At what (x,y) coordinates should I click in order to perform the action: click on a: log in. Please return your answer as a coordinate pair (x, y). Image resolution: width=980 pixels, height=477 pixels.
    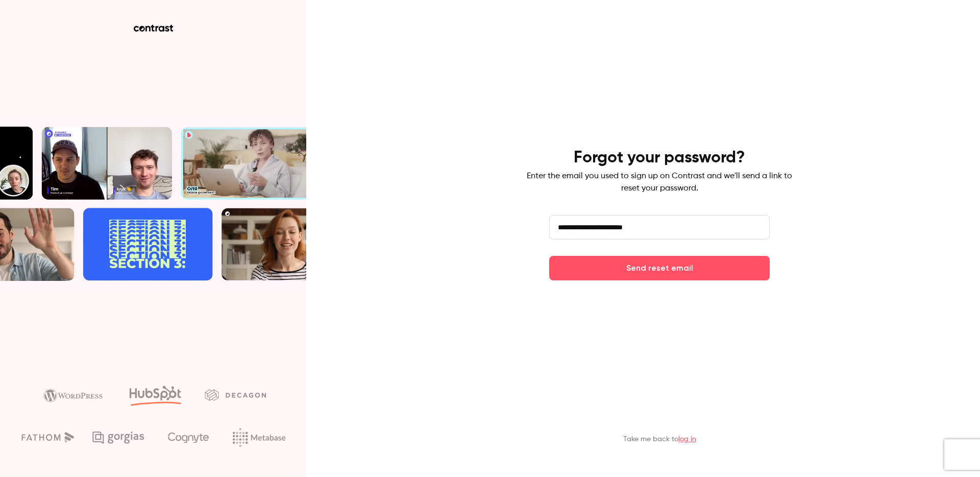
    Looking at the image, I should click on (687, 439).